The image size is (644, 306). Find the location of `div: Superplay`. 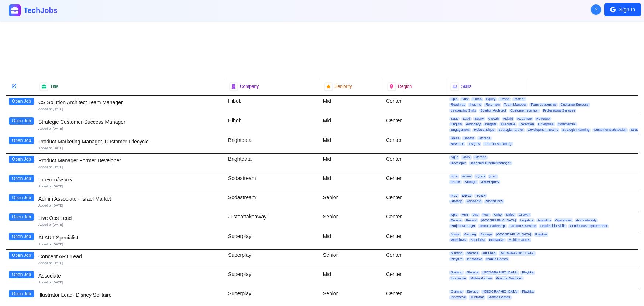

div: Superplay is located at coordinates (272, 278).